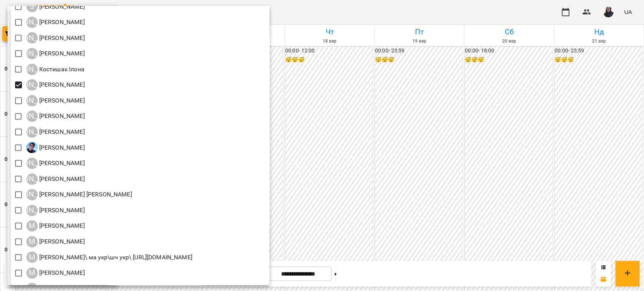 Image resolution: width=644 pixels, height=291 pixels. What do you see at coordinates (56, 210) in the screenshot?
I see `div: Лісняк Оксана` at bounding box center [56, 210].